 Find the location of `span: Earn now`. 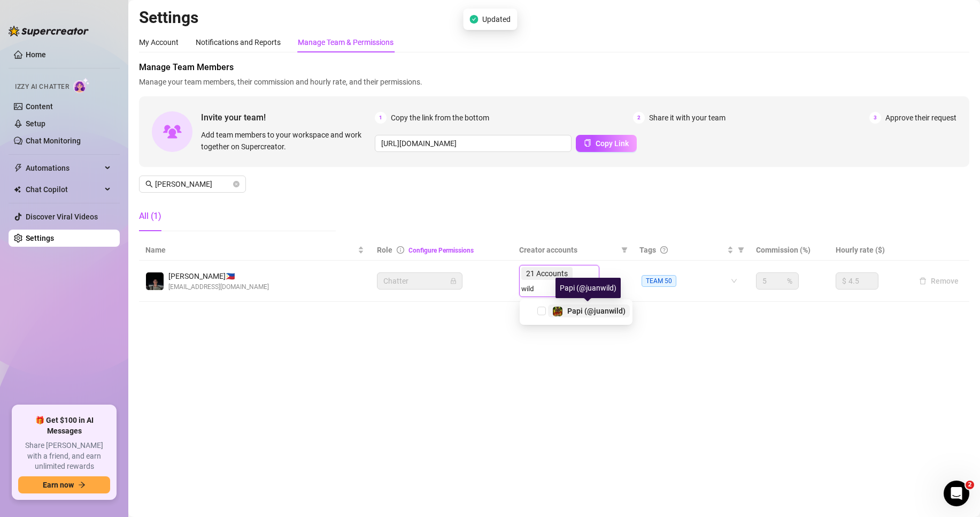

span: Earn now is located at coordinates (59, 484).